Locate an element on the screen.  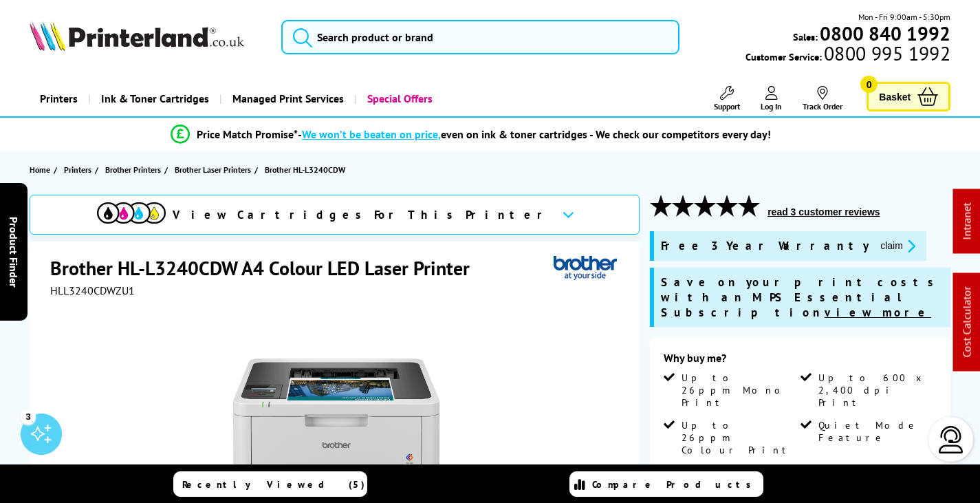
span: HLL3240CDWZU1 is located at coordinates (92, 290).